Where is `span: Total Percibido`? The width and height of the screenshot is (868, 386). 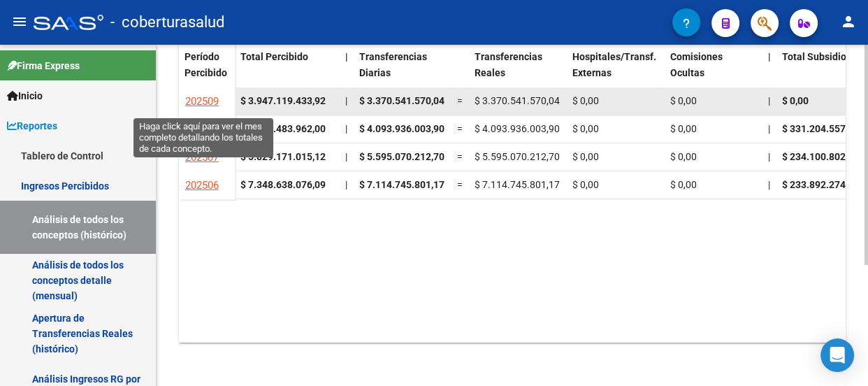 span: Total Percibido is located at coordinates (274, 57).